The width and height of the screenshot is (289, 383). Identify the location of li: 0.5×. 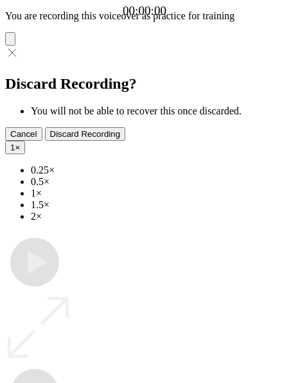
(157, 182).